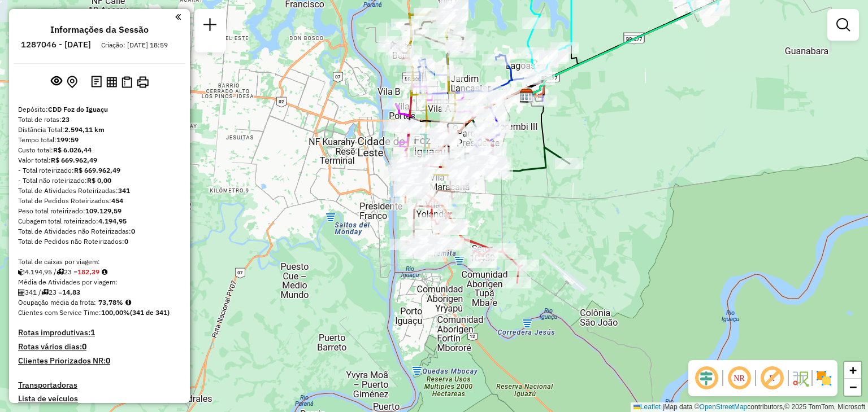  I want to click on button: Exibir sessão original, so click(56, 81).